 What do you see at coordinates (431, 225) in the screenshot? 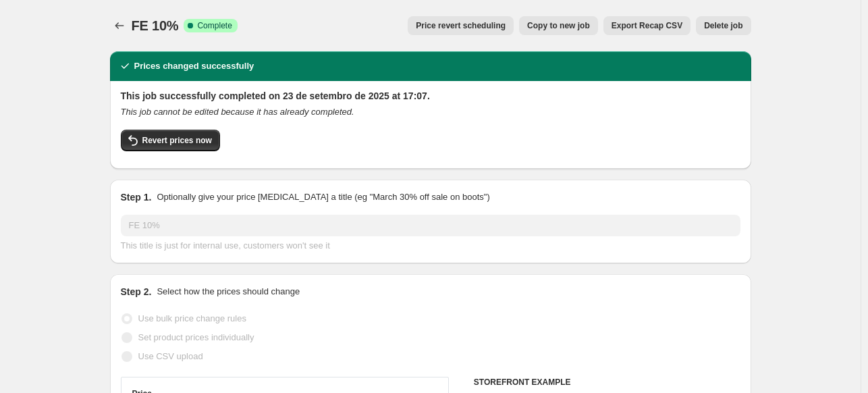
I see `input: 30% off holiday sale` at bounding box center [431, 225].